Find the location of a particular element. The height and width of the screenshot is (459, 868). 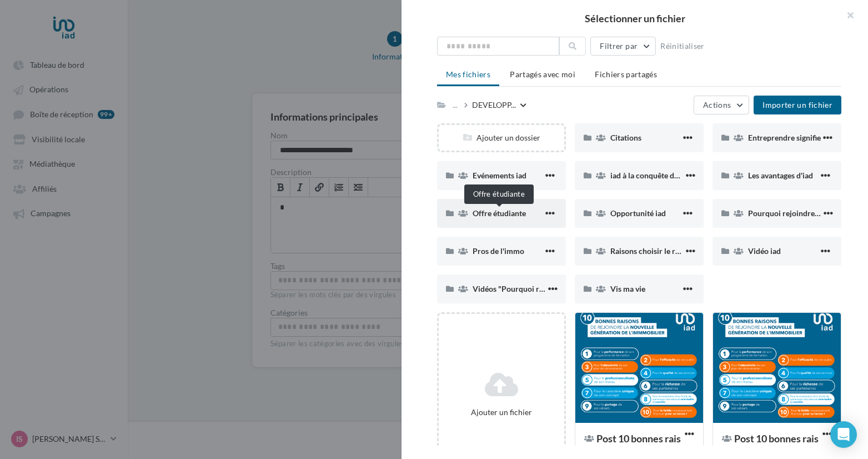

button: Réinitialiser is located at coordinates (682, 46).